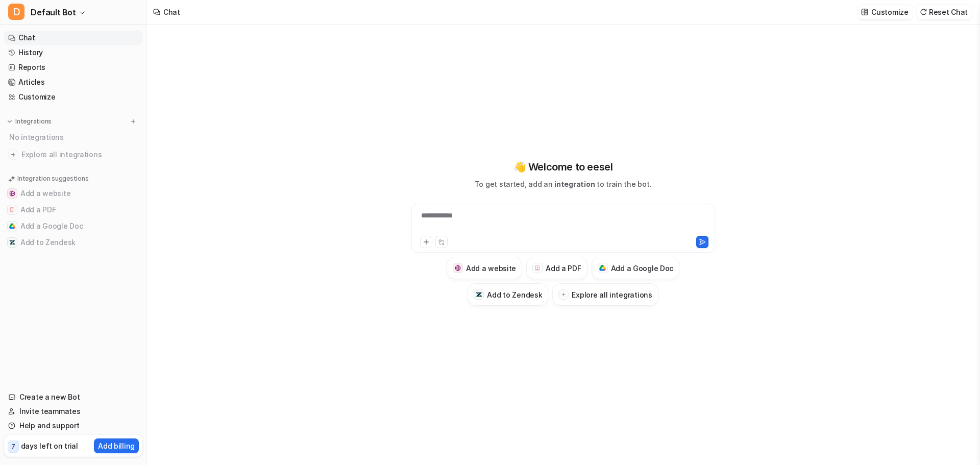  I want to click on p: 7, so click(13, 446).